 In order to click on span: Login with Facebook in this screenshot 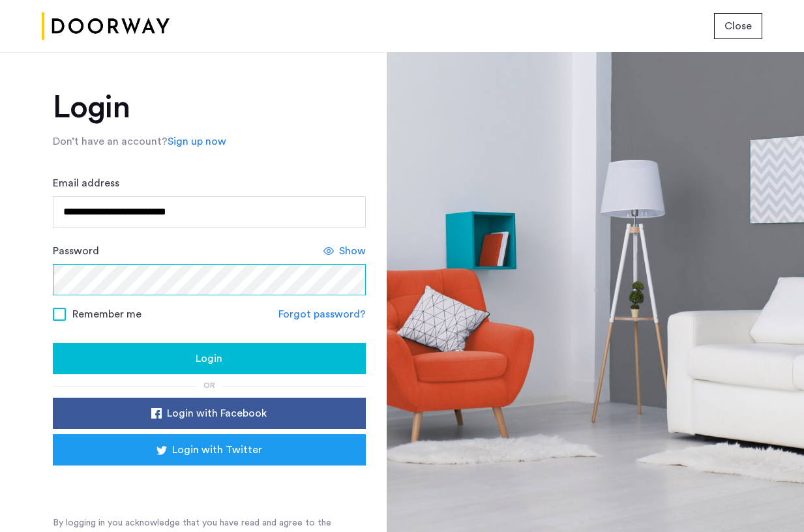, I will do `click(216, 414)`.